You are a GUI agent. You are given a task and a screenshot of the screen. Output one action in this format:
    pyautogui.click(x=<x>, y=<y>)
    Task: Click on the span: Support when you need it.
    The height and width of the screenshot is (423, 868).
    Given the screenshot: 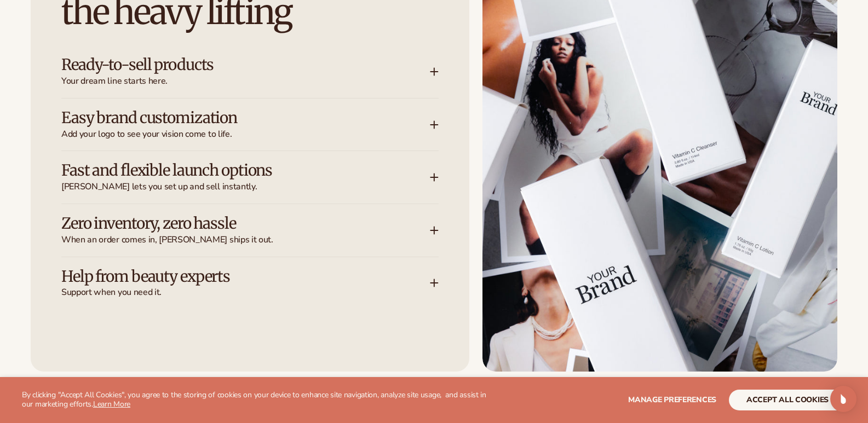 What is the action you would take?
    pyautogui.click(x=245, y=292)
    